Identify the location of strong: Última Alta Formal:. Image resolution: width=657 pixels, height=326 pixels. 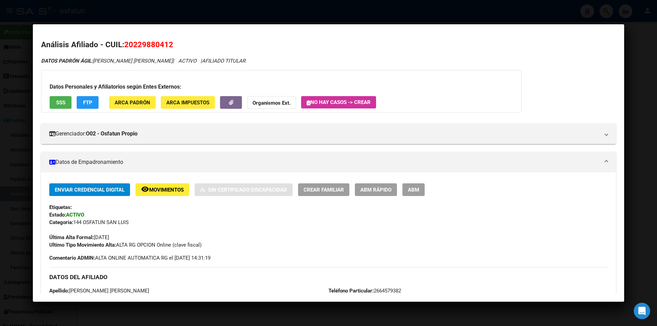
(72, 238).